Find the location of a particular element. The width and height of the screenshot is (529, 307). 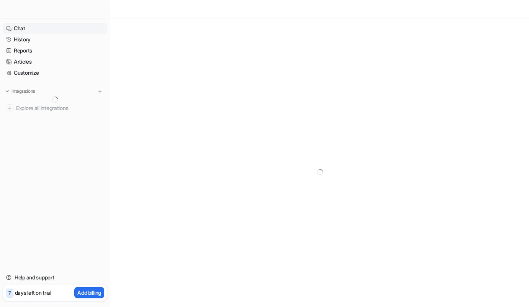

p: Add billing is located at coordinates (89, 292).